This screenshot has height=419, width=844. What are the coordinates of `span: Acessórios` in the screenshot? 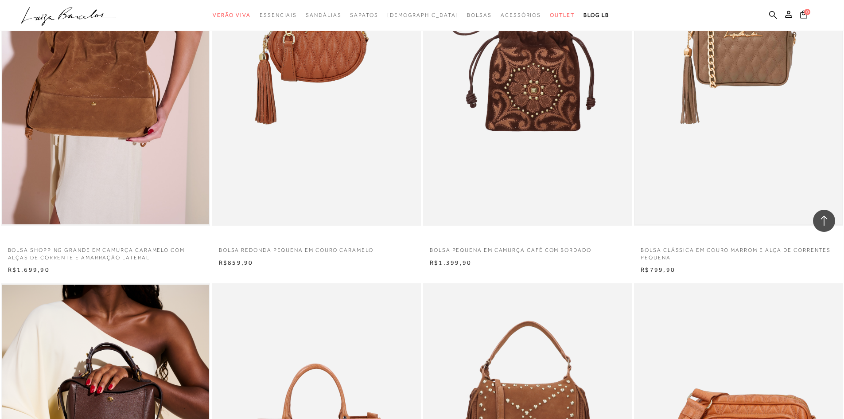 It's located at (520, 15).